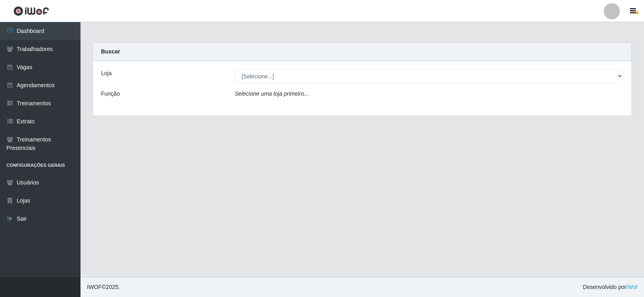 This screenshot has height=297, width=644. What do you see at coordinates (632, 287) in the screenshot?
I see `a: iWof` at bounding box center [632, 287].